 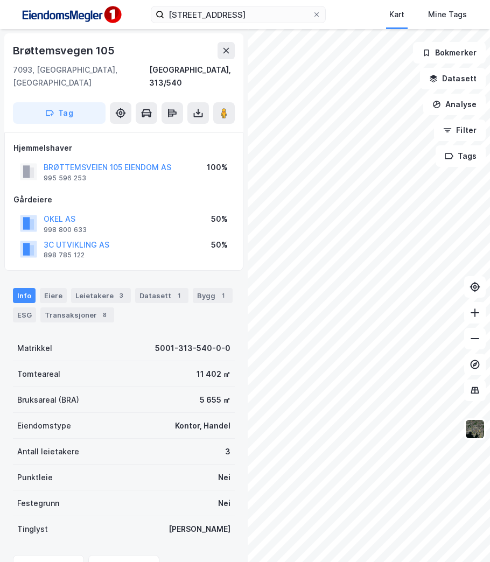 I want to click on button: Bokmerker, so click(x=449, y=53).